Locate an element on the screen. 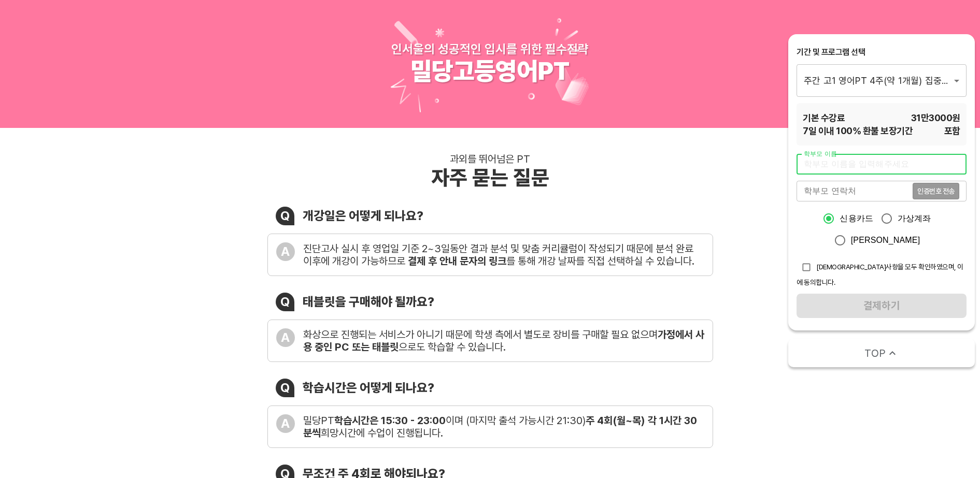  button: TOP is located at coordinates (881, 352).